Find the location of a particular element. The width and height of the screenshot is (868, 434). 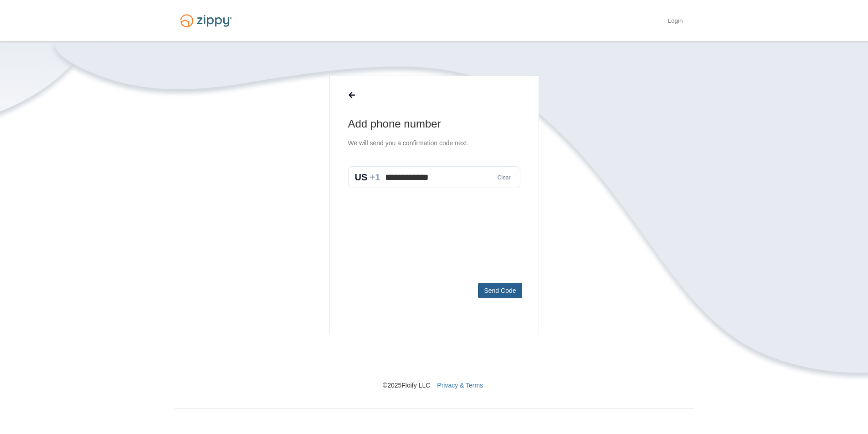

img: Logo is located at coordinates (206, 21).